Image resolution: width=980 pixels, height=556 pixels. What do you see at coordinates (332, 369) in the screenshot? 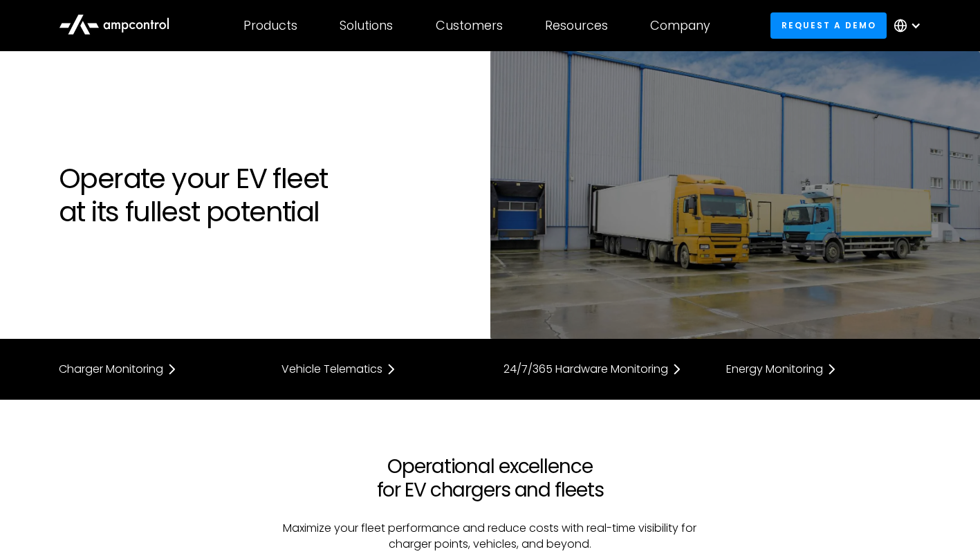
I see `div: Vehicle Telematics` at bounding box center [332, 369].